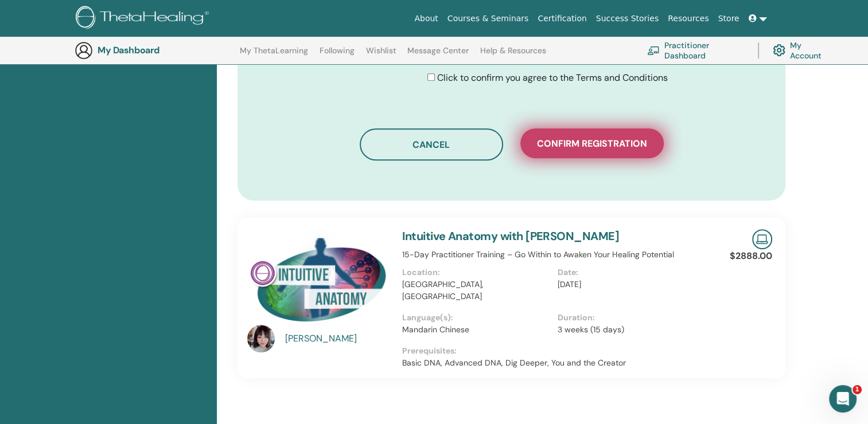 The width and height of the screenshot is (868, 424). Describe the element at coordinates (431, 144) in the screenshot. I see `span: Cancel` at that location.